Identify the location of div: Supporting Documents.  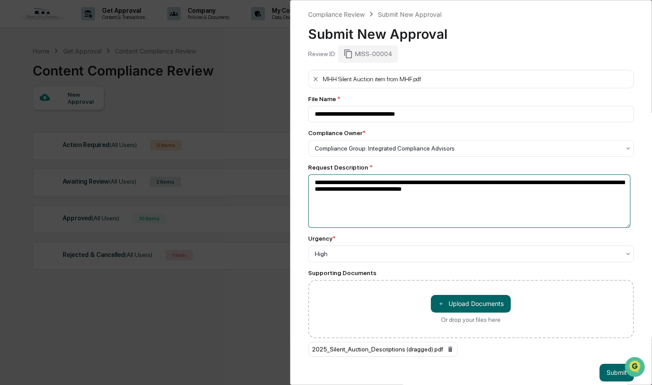
(471, 273).